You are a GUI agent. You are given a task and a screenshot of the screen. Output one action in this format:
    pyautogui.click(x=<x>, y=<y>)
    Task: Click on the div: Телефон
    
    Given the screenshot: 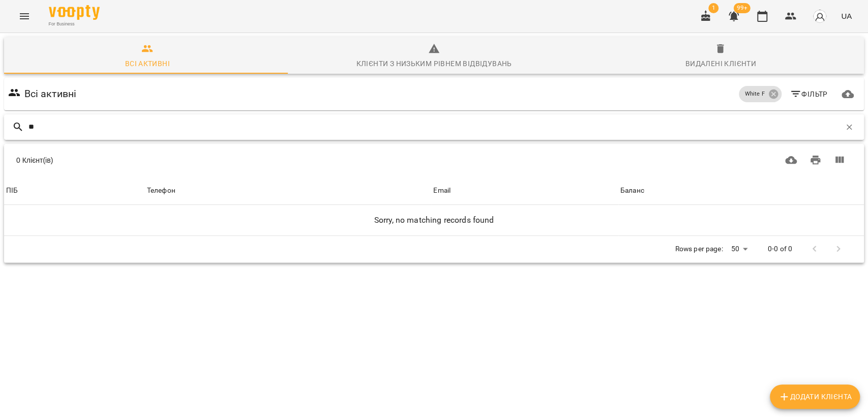 What is the action you would take?
    pyautogui.click(x=161, y=191)
    